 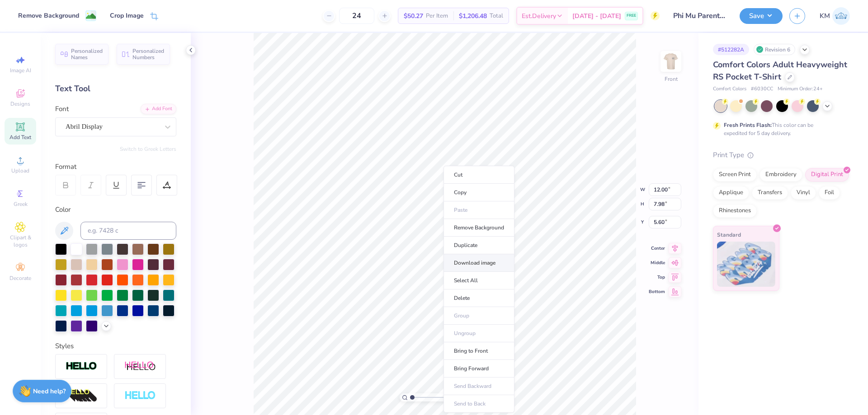 What do you see at coordinates (478, 228) in the screenshot?
I see `li: Remove Background` at bounding box center [478, 228].